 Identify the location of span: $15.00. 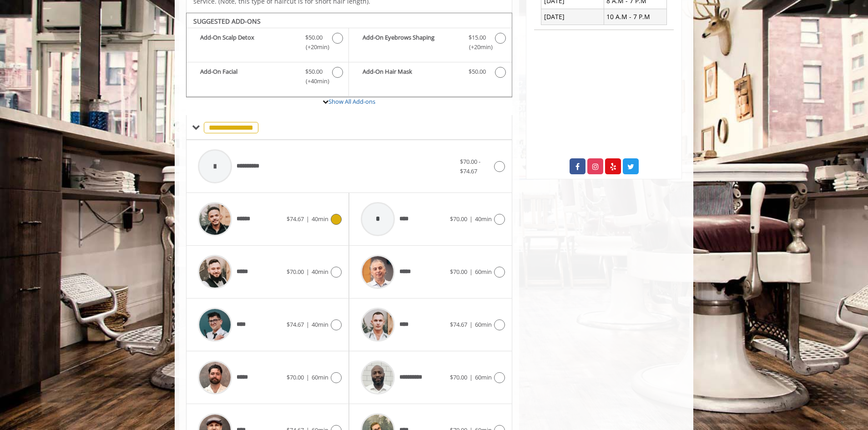
(477, 37).